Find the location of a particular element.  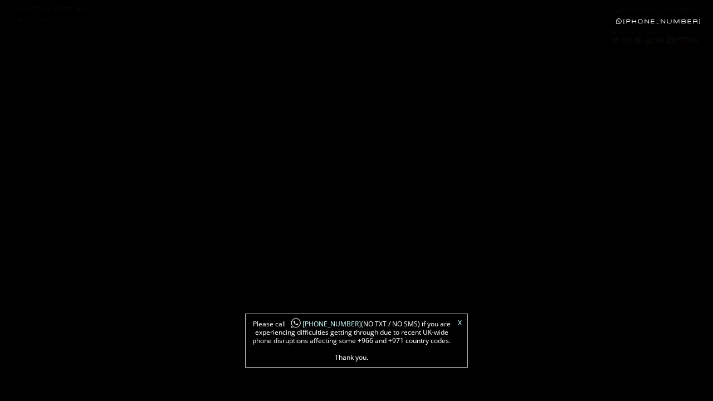

a: BLOG is located at coordinates (557, 65).